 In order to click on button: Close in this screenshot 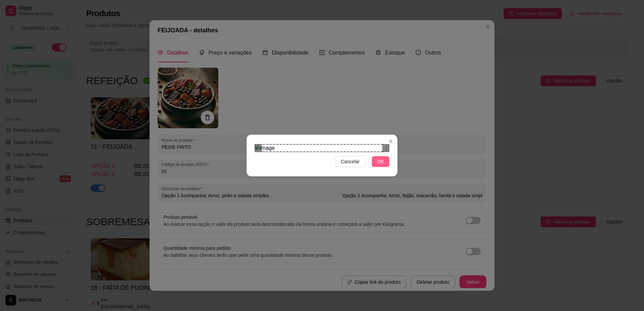, I will do `click(391, 141)`.